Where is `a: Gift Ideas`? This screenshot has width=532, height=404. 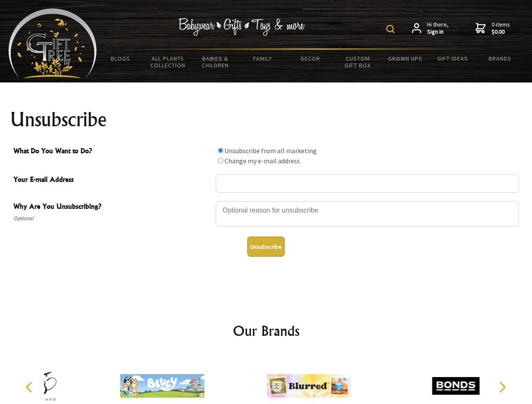 a: Gift Ideas is located at coordinates (452, 58).